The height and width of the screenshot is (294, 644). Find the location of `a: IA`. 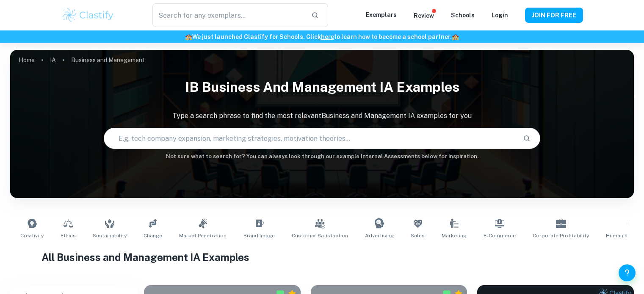

a: IA is located at coordinates (53, 60).